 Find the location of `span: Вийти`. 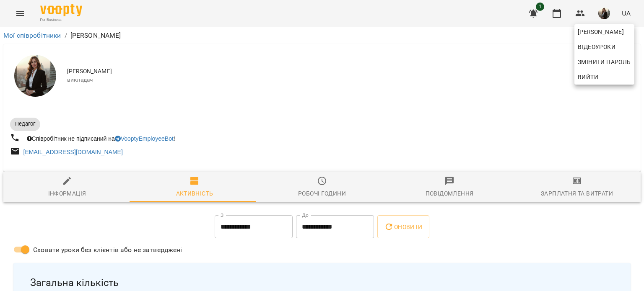

span: Вийти is located at coordinates (588, 77).